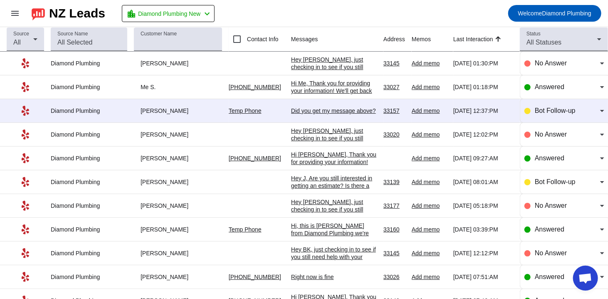  What do you see at coordinates (334, 189) in the screenshot?
I see `div: Hey J, Are you still interested in getting an estimate? Is there a good number to reach you? Than...` at bounding box center [334, 189].